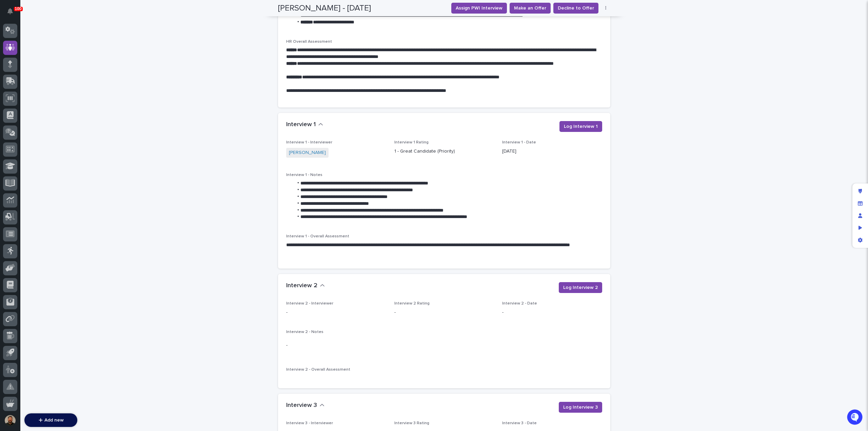  Describe the element at coordinates (580, 408) in the screenshot. I see `span: Log Interview 3` at that location.